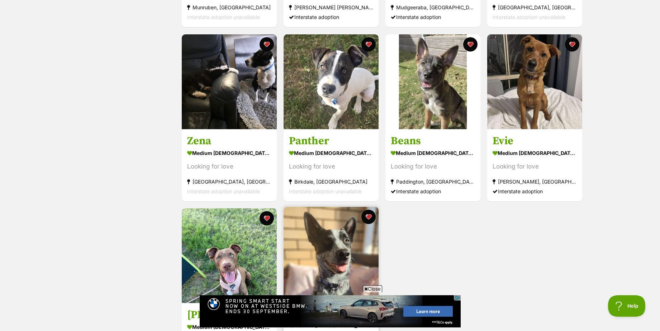 The image size is (660, 331). What do you see at coordinates (534, 141) in the screenshot?
I see `h3: Evie` at bounding box center [534, 141].